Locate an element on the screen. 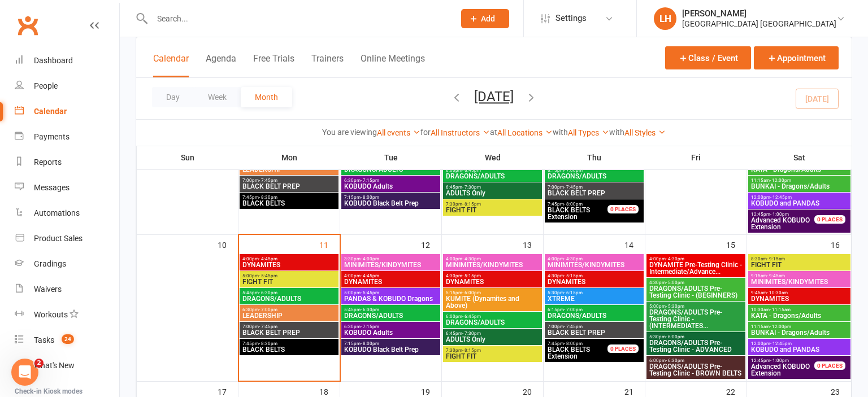 The image size is (868, 397). div: 15 is located at coordinates (736, 244).